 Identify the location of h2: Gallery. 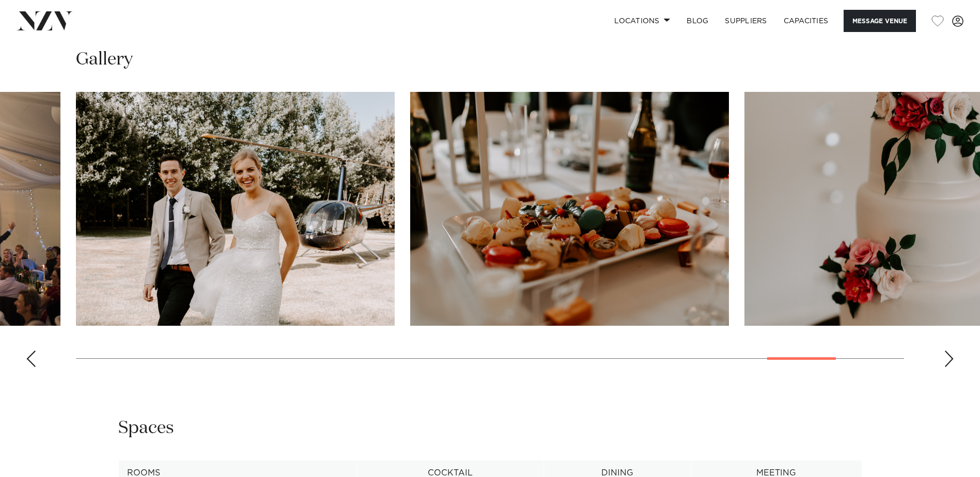
(104, 59).